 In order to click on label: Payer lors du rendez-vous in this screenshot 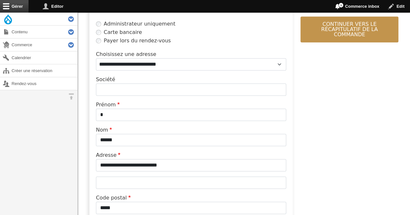, I will do `click(137, 41)`.